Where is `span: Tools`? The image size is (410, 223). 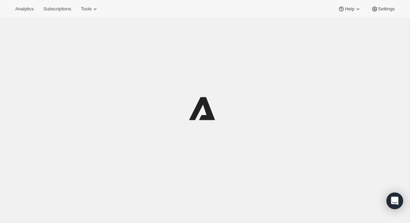 span: Tools is located at coordinates (86, 9).